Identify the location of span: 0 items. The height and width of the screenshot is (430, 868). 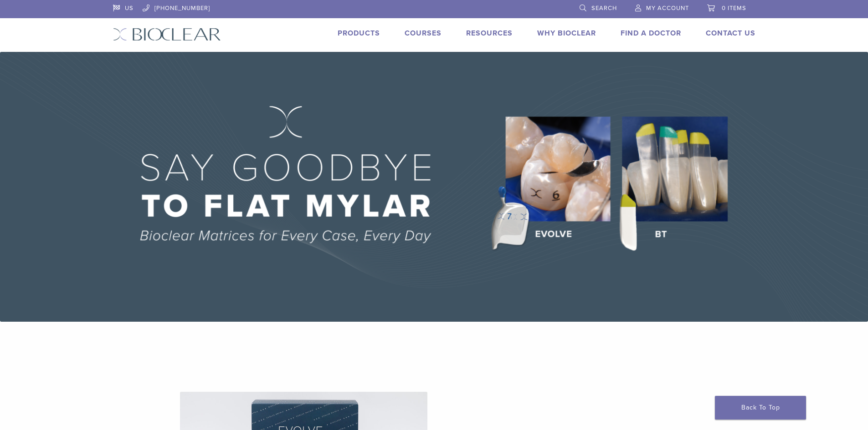
(734, 8).